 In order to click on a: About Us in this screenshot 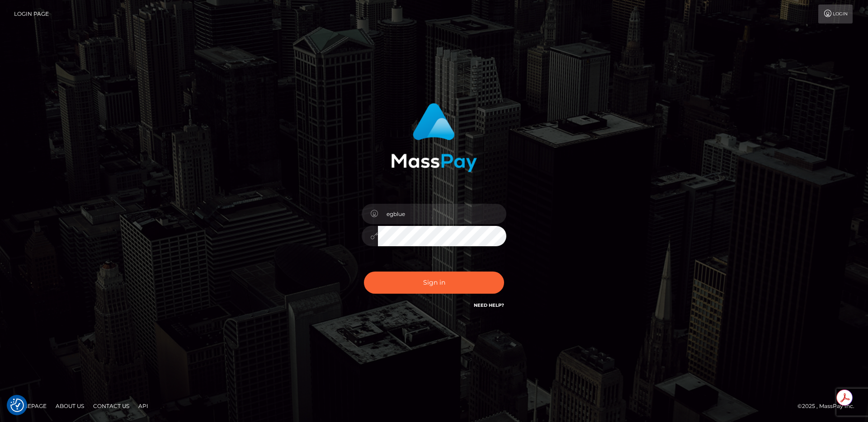, I will do `click(69, 405)`.